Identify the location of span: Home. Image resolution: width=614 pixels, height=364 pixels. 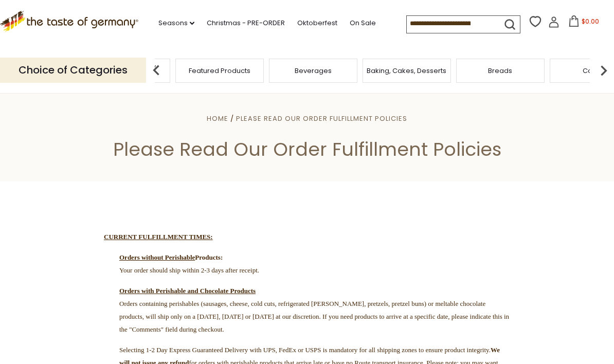
(218, 118).